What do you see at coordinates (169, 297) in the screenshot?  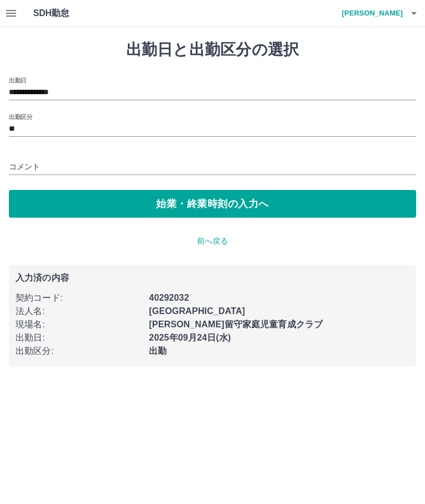 I see `b: 40292032` at bounding box center [169, 297].